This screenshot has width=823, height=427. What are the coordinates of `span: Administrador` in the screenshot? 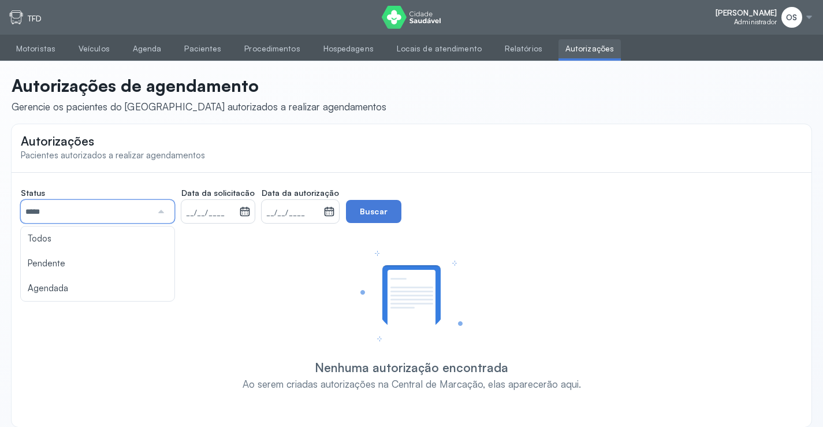 It's located at (756, 22).